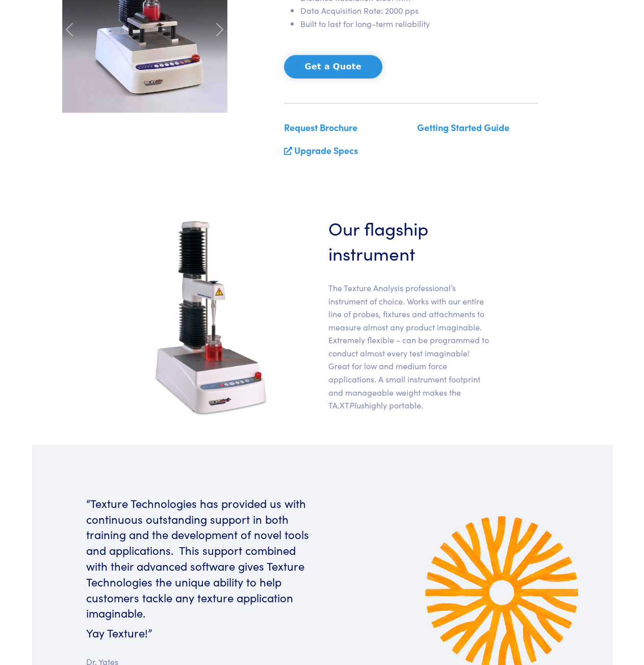  I want to click on img: ta-xt-plus-cutout.jpg, so click(211, 318).